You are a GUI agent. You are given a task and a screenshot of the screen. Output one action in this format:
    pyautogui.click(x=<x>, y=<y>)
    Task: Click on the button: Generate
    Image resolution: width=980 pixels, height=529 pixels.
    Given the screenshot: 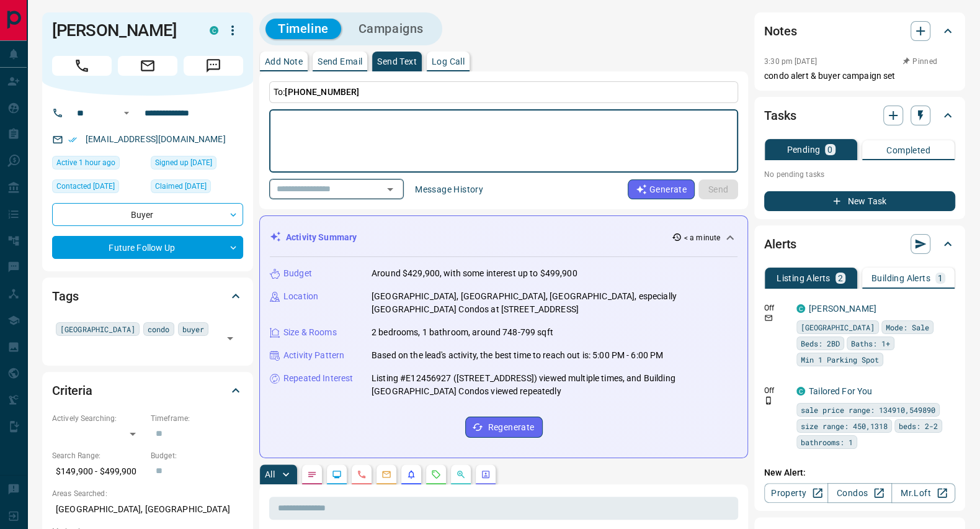 What is the action you would take?
    pyautogui.click(x=661, y=190)
    